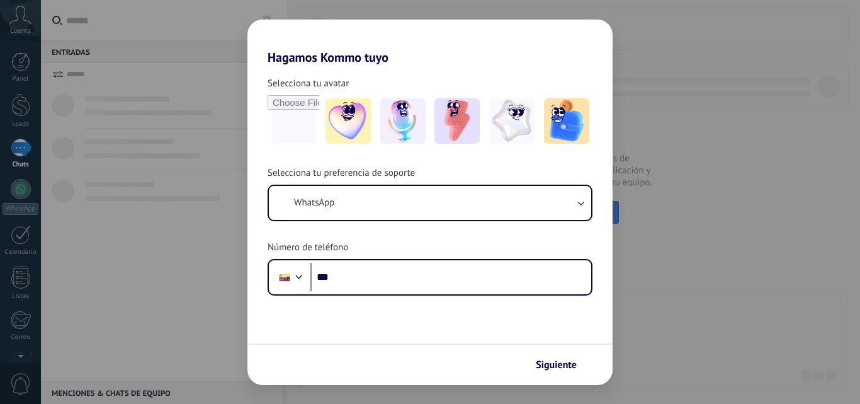 The height and width of the screenshot is (404, 860). What do you see at coordinates (430, 42) in the screenshot?
I see `h2: Hagamos Kommo tuyo` at bounding box center [430, 42].